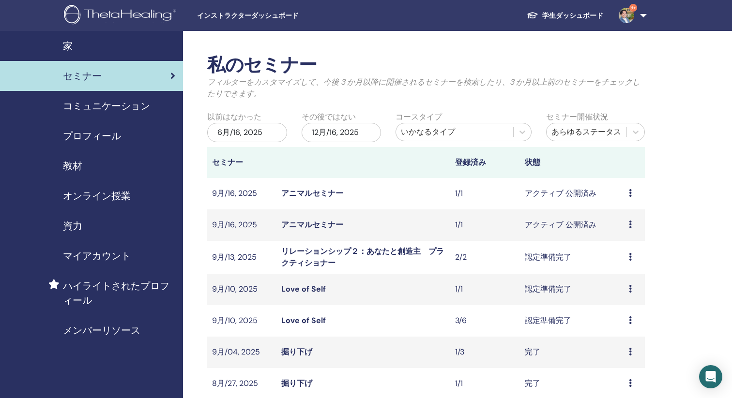  What do you see at coordinates (710, 377) in the screenshot?
I see `div: Open Intercom Messenger` at bounding box center [710, 377].